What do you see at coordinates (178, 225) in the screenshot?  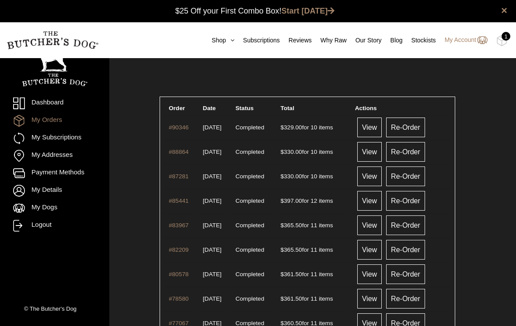 I see `a: #83967` at bounding box center [178, 225].